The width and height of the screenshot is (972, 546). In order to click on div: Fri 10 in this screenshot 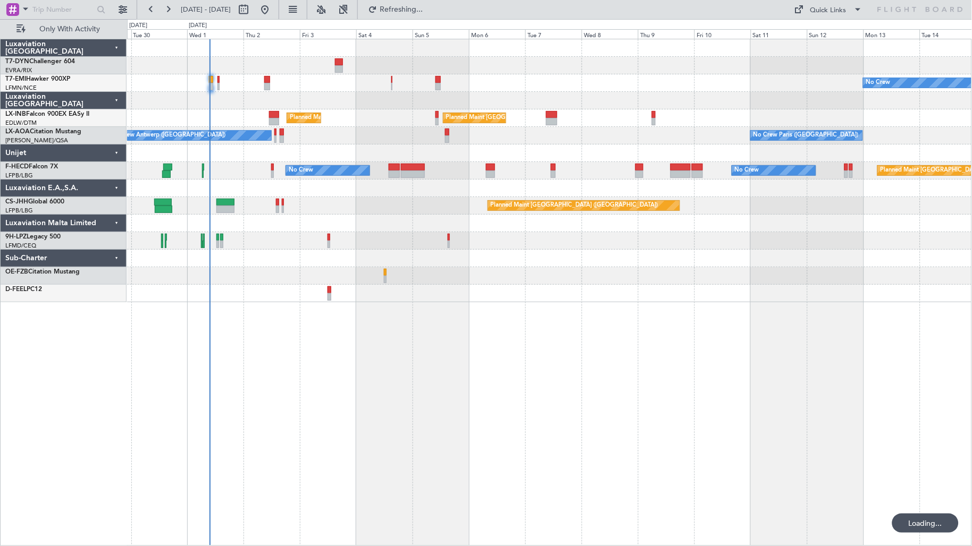, I will do `click(722, 34)`.